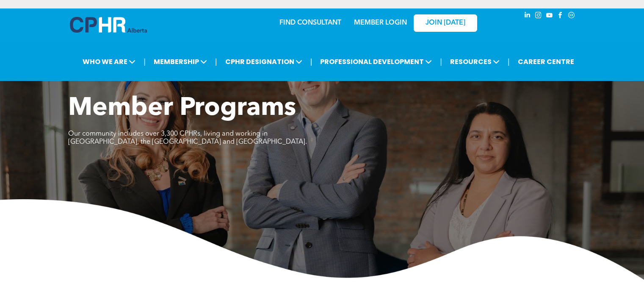 This screenshot has height=298, width=644. I want to click on span: PROFESSIONAL DEVELOPMENT, so click(376, 61).